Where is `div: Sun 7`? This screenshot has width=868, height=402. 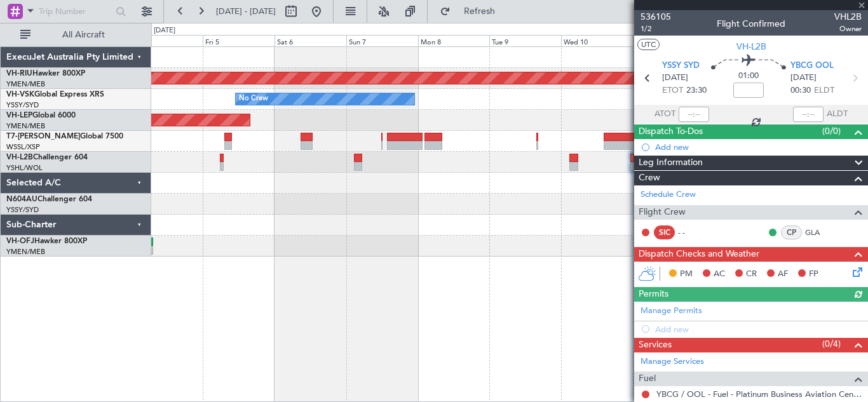
div: Sun 7 is located at coordinates (382, 40).